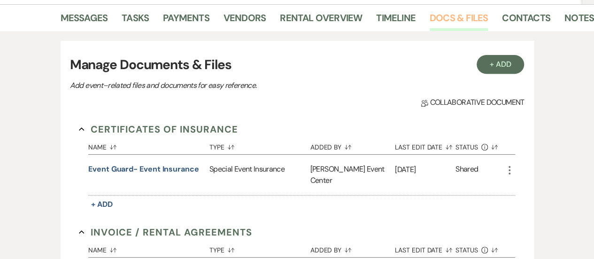 The image size is (594, 259). I want to click on div: Shared, so click(467, 175).